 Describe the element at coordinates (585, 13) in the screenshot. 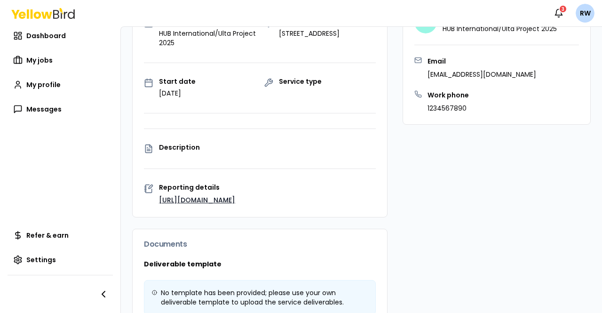

I see `span: RW` at that location.